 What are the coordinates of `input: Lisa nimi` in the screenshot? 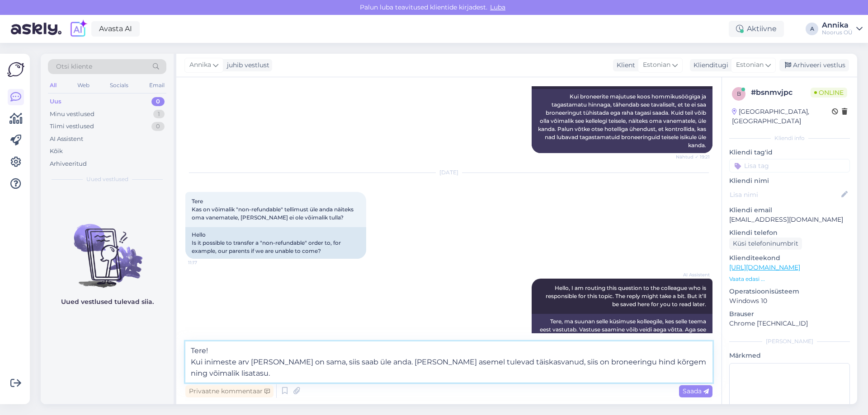 It's located at (784, 195).